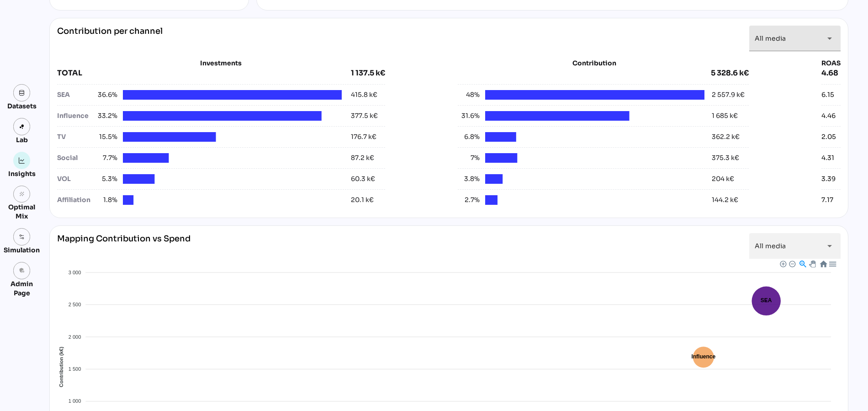  I want to click on div: Optimal Mix, so click(22, 211).